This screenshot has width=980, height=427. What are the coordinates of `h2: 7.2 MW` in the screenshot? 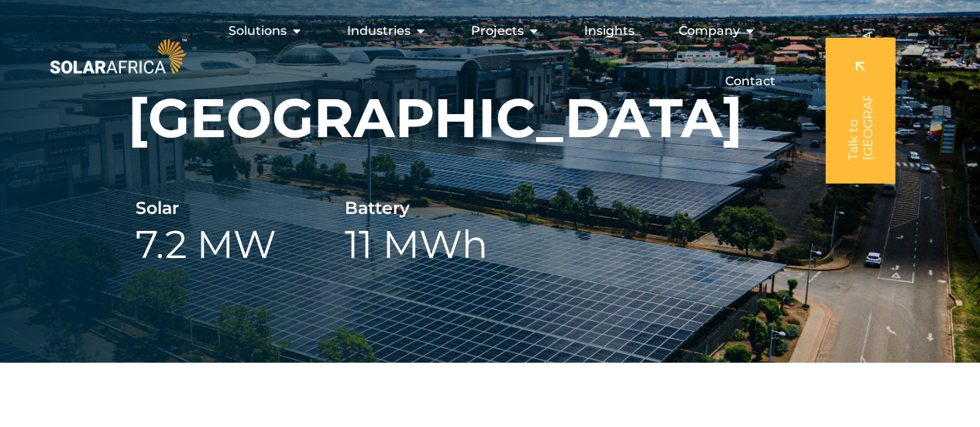 It's located at (206, 244).